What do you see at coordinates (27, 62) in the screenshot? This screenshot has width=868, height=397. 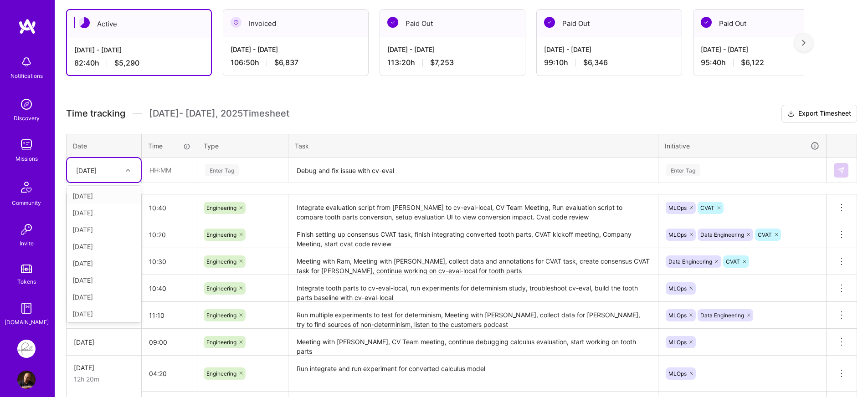 I see `img: bell` at bounding box center [27, 62].